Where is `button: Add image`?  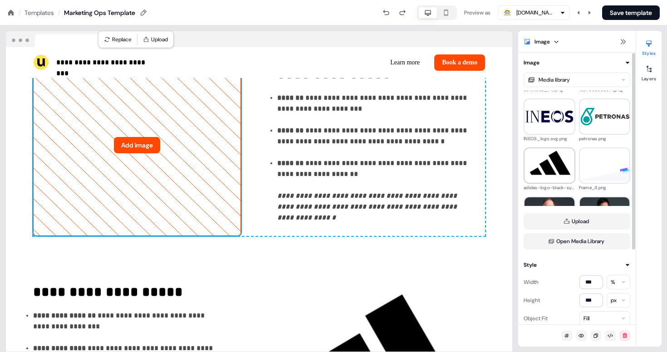
button: Add image is located at coordinates (137, 145).